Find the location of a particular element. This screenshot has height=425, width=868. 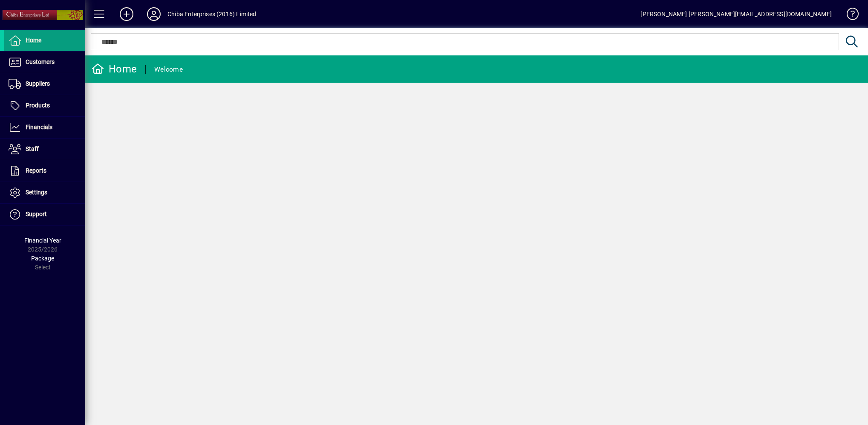

a: Suppliers is located at coordinates (45, 84).